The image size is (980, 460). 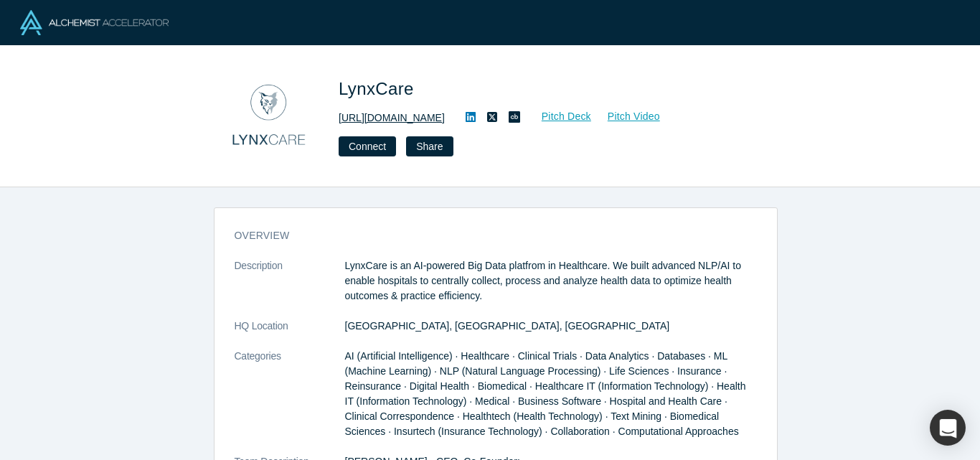 I want to click on a: Pitch Deck, so click(x=559, y=116).